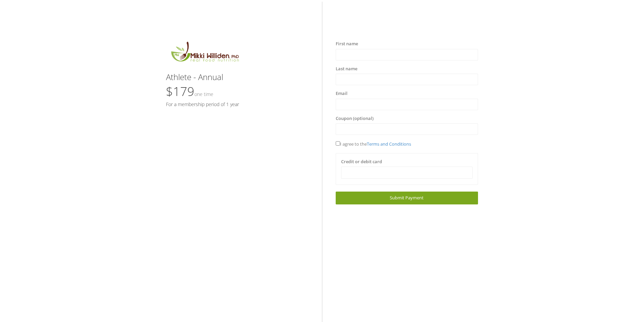  I want to click on label: Credit or debit card, so click(361, 162).